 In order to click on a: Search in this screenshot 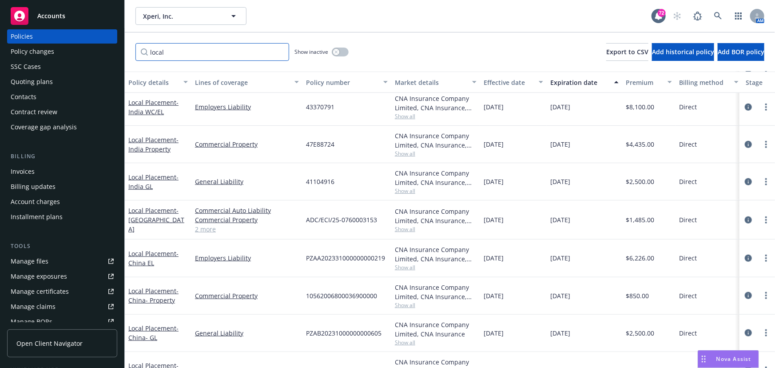, I will do `click(718, 16)`.